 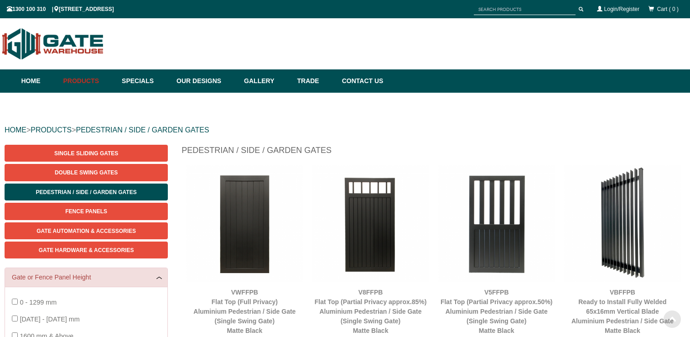 What do you see at coordinates (497, 223) in the screenshot?
I see `img: V5FFPB - Flat Top (Partial Privacy approx.50%) - Aluminium Pedestrian / Side Gate (Single Swing G...` at bounding box center [497, 223].